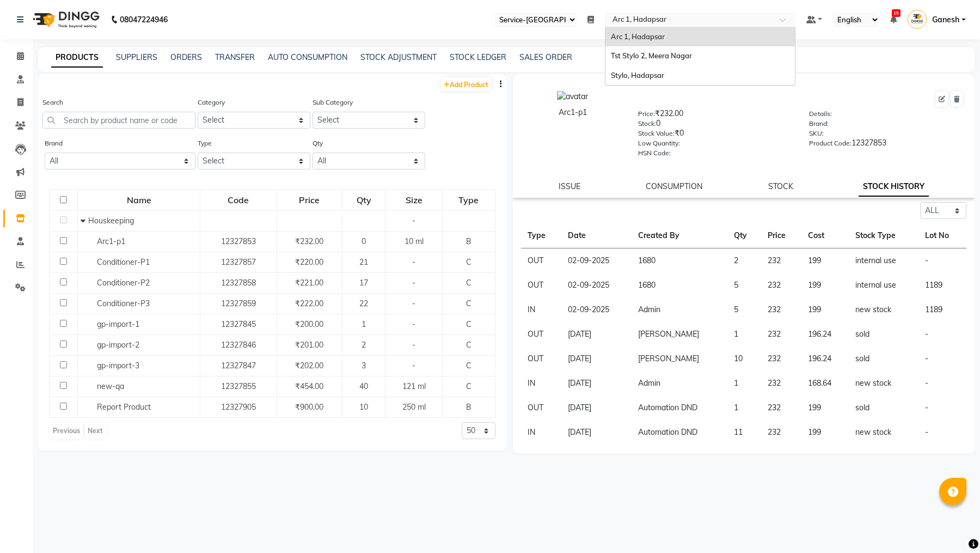 This screenshot has width=980, height=553. What do you see at coordinates (309, 241) in the screenshot?
I see `span: ₹232.00` at bounding box center [309, 241].